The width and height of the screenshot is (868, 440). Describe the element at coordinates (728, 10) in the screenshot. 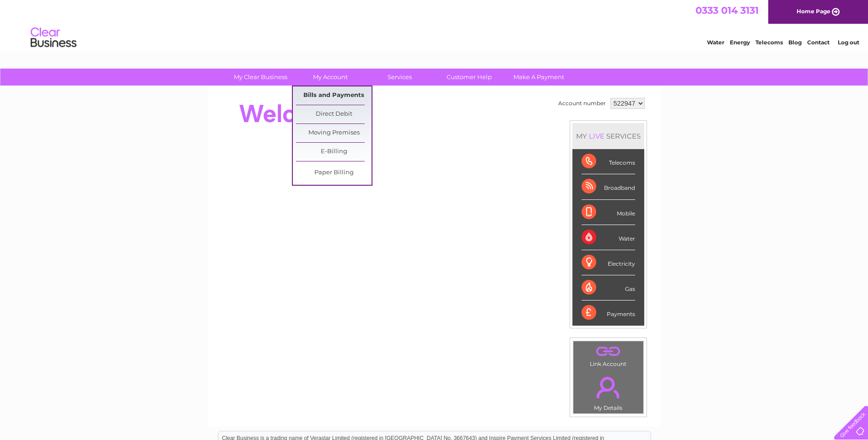

I see `span: 0333 014 3131` at that location.